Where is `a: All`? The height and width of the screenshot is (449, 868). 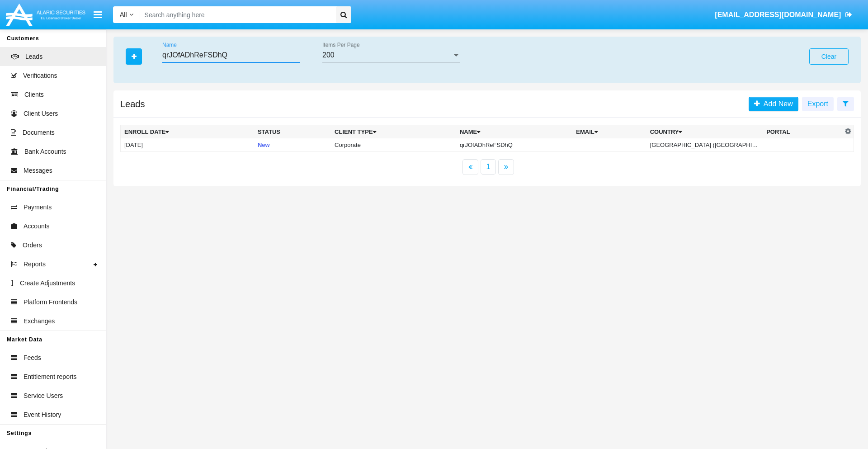
a: All is located at coordinates (126, 15).